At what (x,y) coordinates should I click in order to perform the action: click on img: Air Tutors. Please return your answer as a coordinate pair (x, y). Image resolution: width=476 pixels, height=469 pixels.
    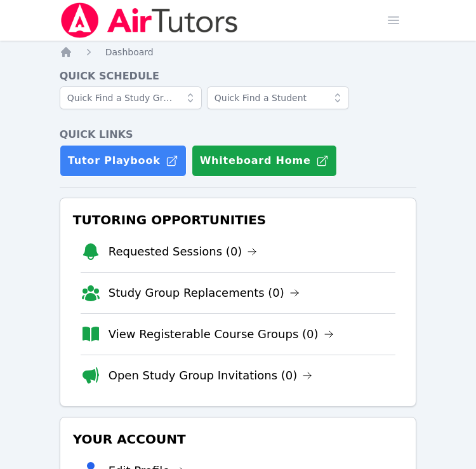
    Looking at the image, I should click on (149, 20).